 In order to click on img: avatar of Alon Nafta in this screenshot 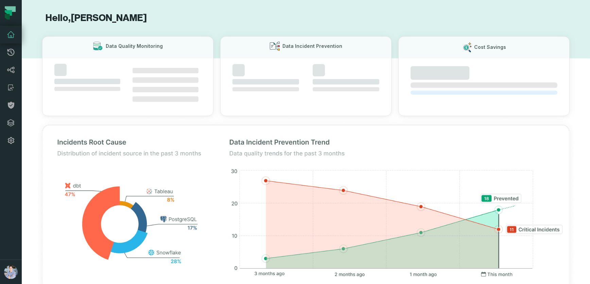, I will do `click(11, 272)`.